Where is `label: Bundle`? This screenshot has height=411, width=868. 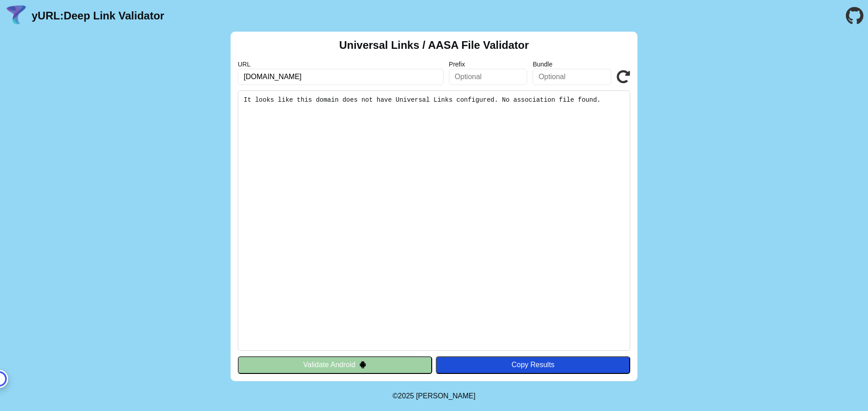 label: Bundle is located at coordinates (572, 64).